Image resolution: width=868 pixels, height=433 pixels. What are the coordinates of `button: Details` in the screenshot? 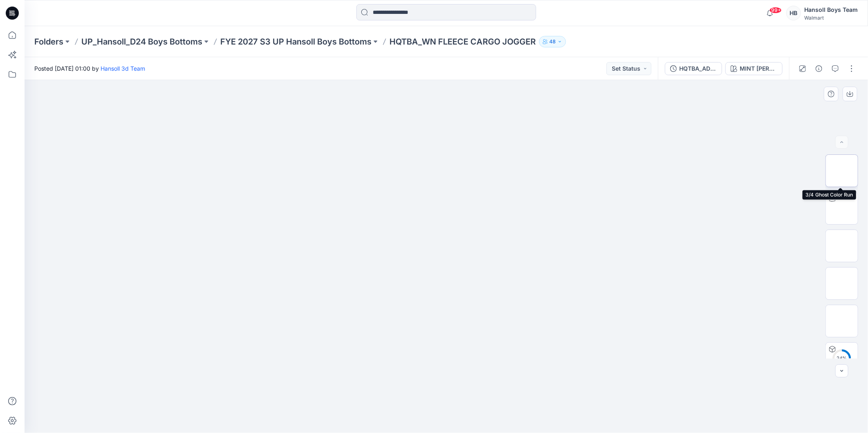 It's located at (819, 69).